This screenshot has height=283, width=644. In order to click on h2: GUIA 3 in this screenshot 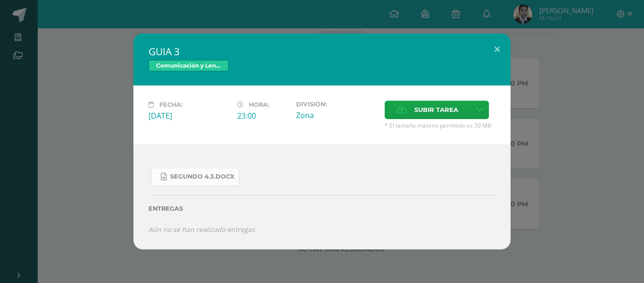, I will do `click(322, 51)`.